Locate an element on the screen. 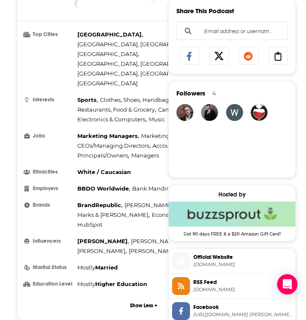 This screenshot has width=306, height=320. h3: Education Level is located at coordinates (49, 284).